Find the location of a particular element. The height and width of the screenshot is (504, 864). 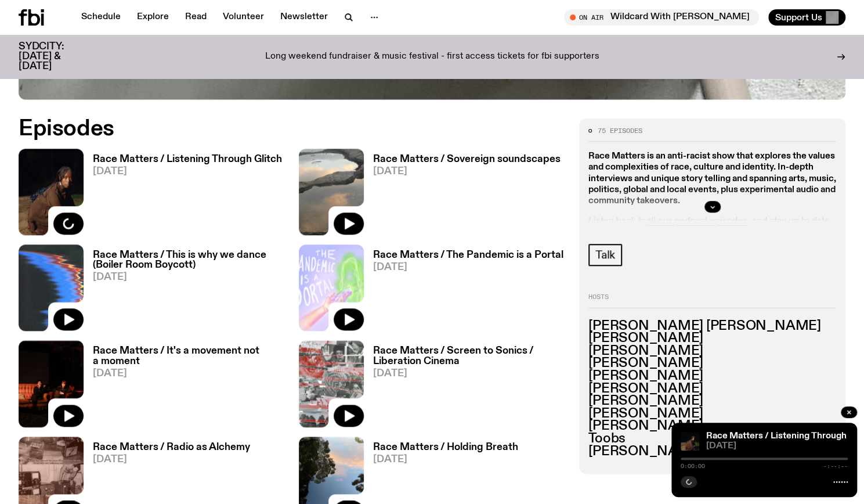

img: A photo of Shareeka and Ethan speaking live at The Red Rattler, a repurposed warehouse venue. The... is located at coordinates (51, 383).